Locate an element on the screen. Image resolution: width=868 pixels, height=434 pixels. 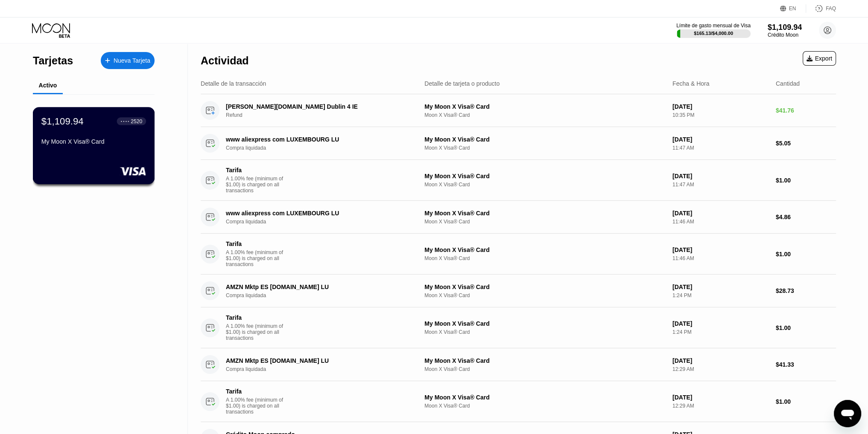
div: Detalle de la transacción is located at coordinates (233, 83).